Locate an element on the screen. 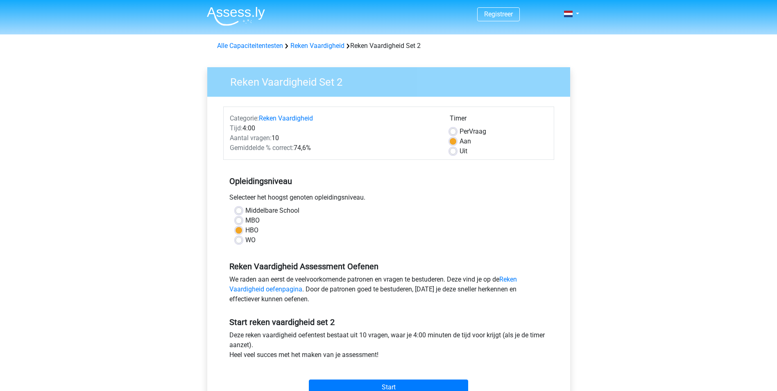  label: MBO is located at coordinates (252, 220).